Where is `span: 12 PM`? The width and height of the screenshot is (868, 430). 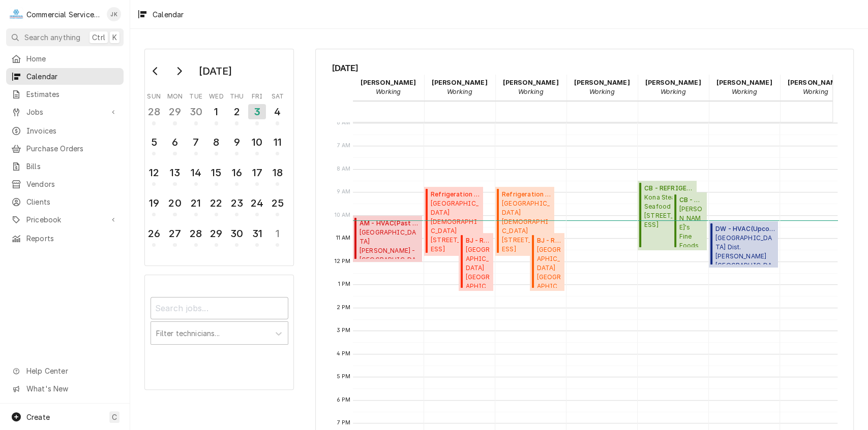
span: 12 PM is located at coordinates (343, 261).